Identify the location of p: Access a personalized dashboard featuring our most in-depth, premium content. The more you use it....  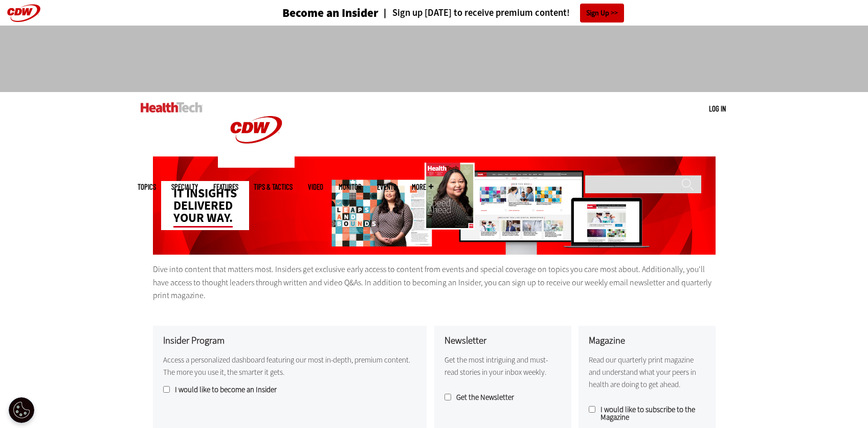
(290, 366).